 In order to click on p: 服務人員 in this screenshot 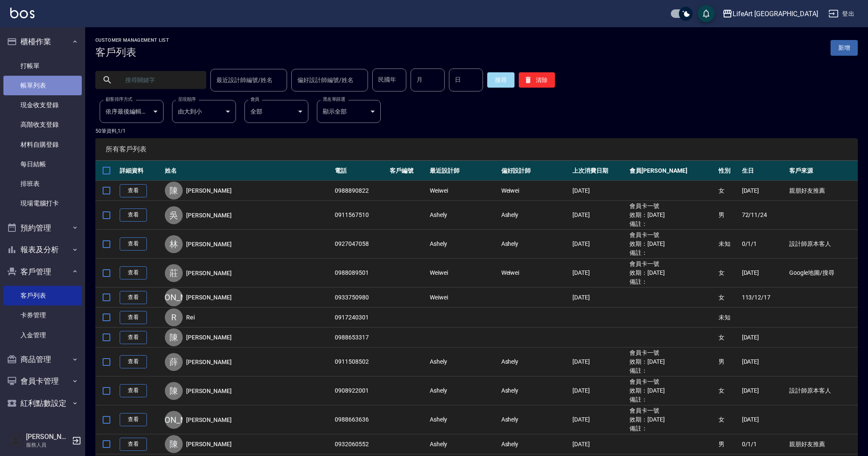, I will do `click(48, 445)`.